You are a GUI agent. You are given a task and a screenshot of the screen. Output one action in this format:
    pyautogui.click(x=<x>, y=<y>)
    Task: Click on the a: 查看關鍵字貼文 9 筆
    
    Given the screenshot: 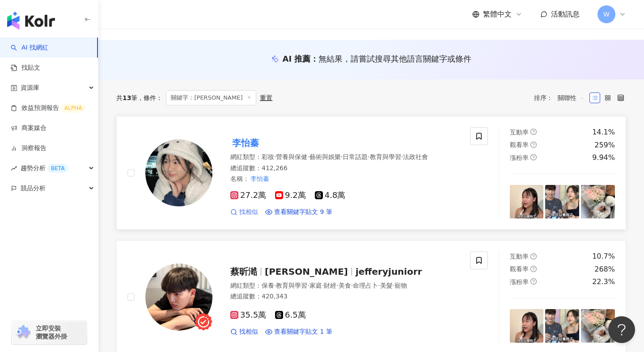 What is the action you would take?
    pyautogui.click(x=299, y=212)
    